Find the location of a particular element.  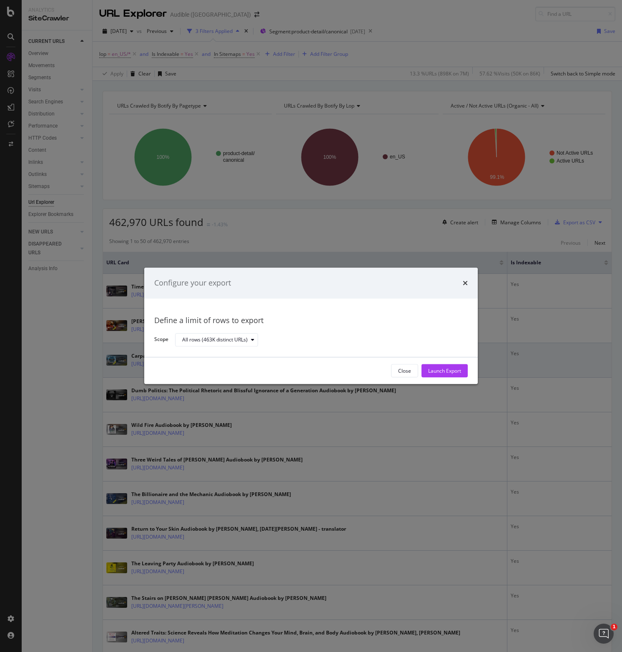

button: Close is located at coordinates (404, 371).